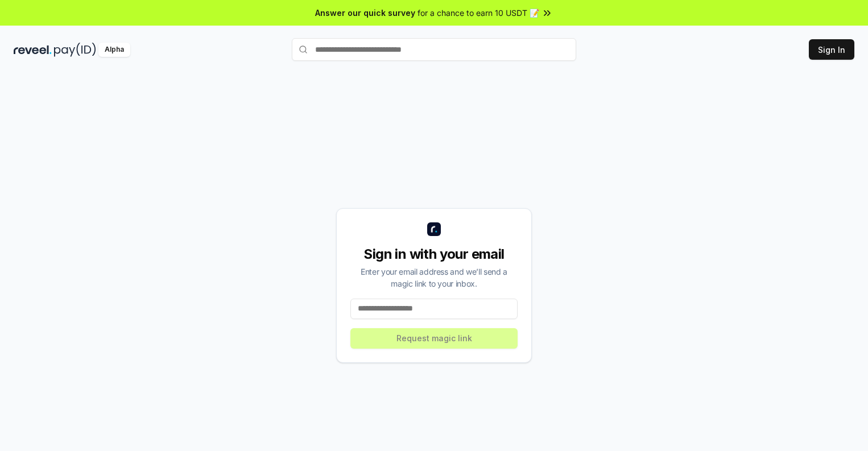 This screenshot has width=868, height=451. I want to click on div: Sign in with your email, so click(434, 255).